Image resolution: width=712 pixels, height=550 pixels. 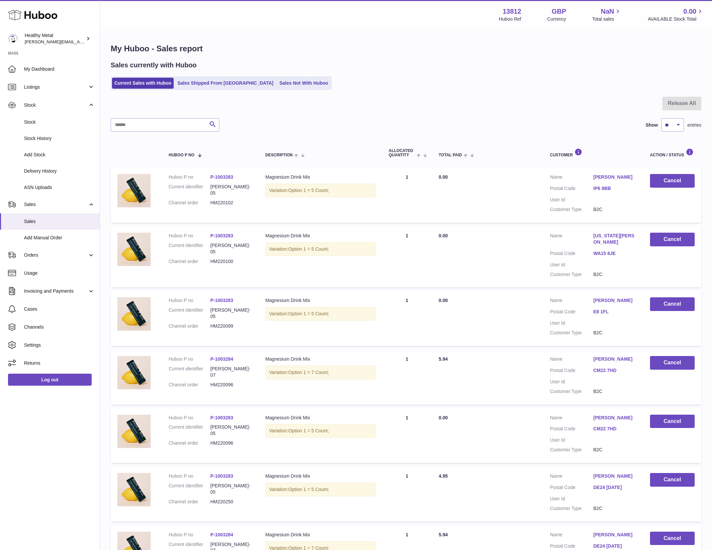 What do you see at coordinates (59, 363) in the screenshot?
I see `span: Returns` at bounding box center [59, 363].